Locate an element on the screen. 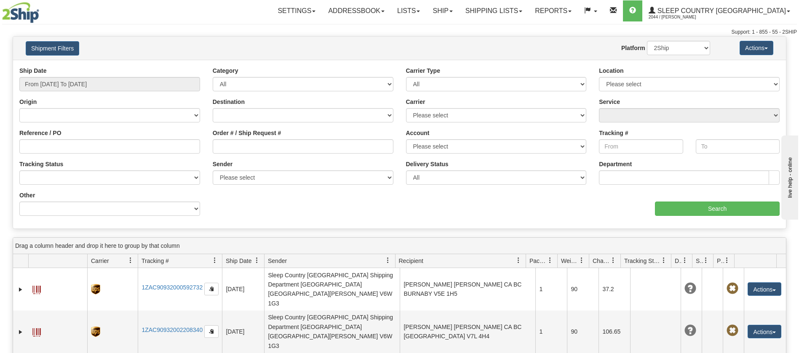 Image resolution: width=799 pixels, height=353 pixels. label: Delivery Status is located at coordinates (427, 164).